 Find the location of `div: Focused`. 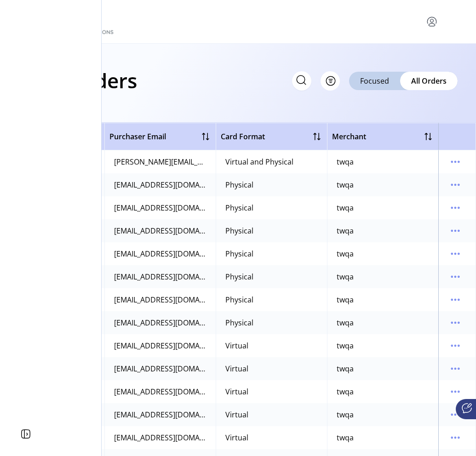

div: Focused is located at coordinates (374, 81).